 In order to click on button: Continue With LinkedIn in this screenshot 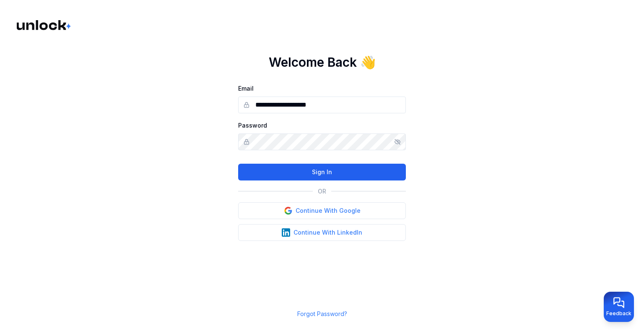, I will do `click(322, 232)`.